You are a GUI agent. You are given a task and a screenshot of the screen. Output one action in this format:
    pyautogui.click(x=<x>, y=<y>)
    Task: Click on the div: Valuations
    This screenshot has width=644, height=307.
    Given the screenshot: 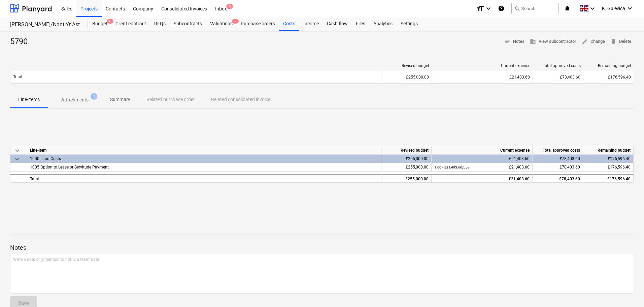 What is the action you would take?
    pyautogui.click(x=221, y=24)
    